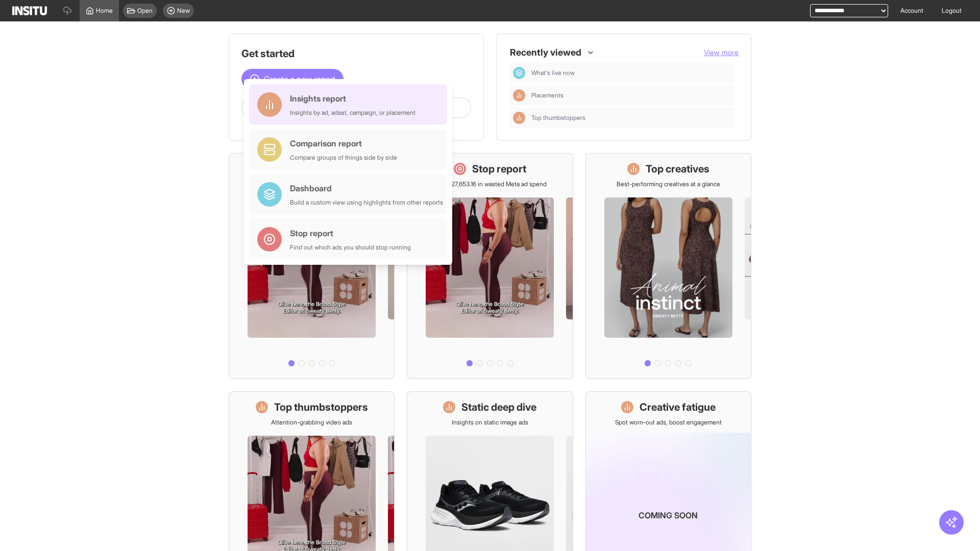 This screenshot has width=980, height=551. Describe the element at coordinates (344, 157) in the screenshot. I see `div: Compare groups of things side by side` at that location.